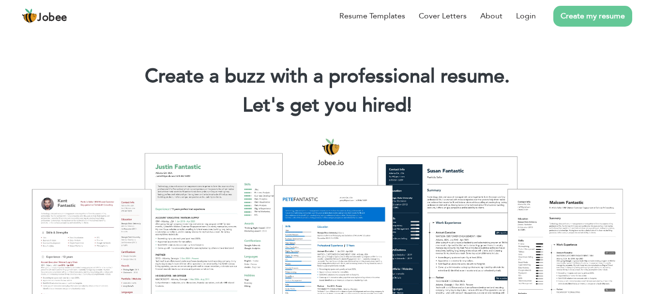 This screenshot has height=294, width=654. I want to click on span: get you hired!, so click(351, 105).